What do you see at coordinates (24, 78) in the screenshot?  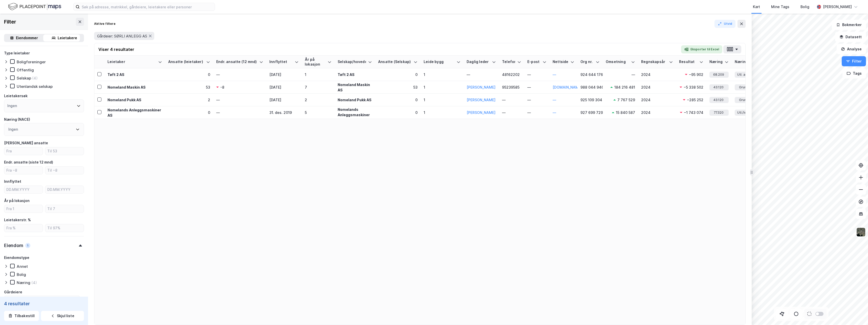 I see `div: Selskap` at bounding box center [24, 78].